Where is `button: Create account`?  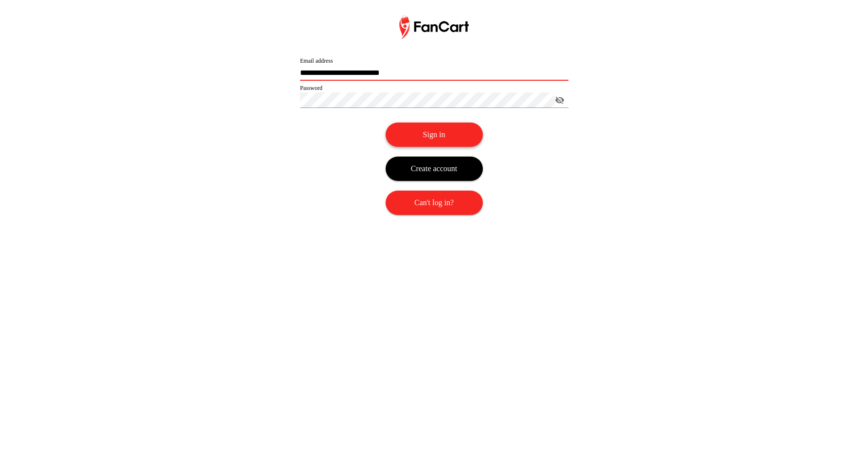 button: Create account is located at coordinates (434, 168).